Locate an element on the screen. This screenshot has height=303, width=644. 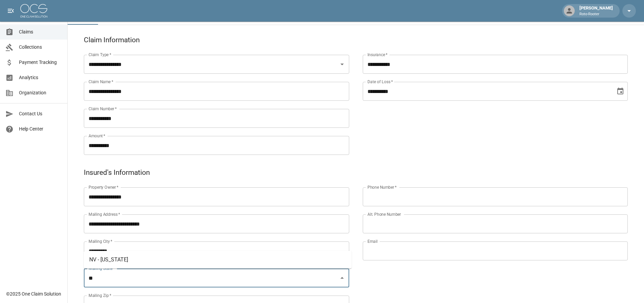
button: open drawer is located at coordinates (11, 11).